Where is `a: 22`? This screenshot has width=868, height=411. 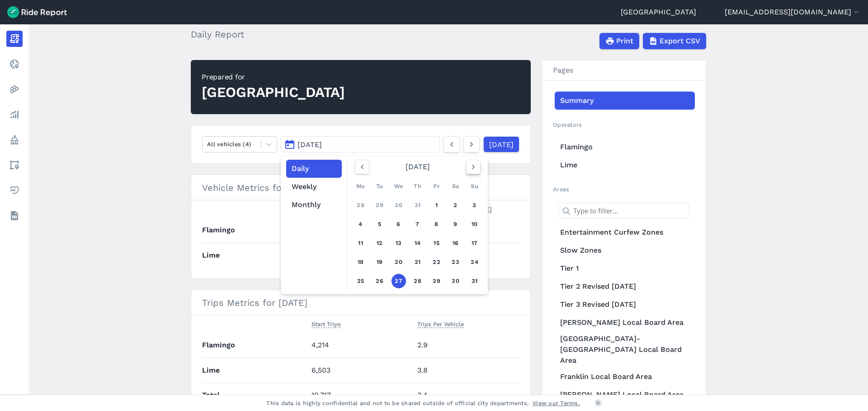 a: 22 is located at coordinates (437, 262).